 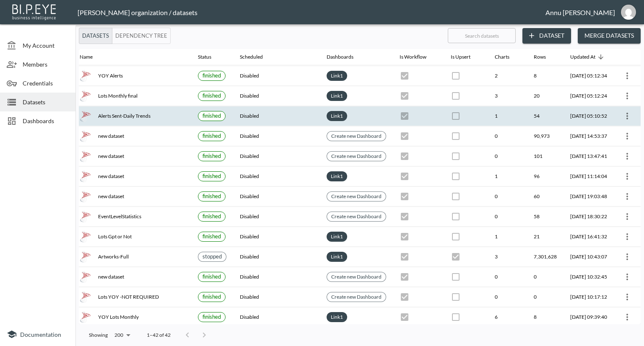 I want to click on p: 1–42 of 42, so click(x=158, y=335).